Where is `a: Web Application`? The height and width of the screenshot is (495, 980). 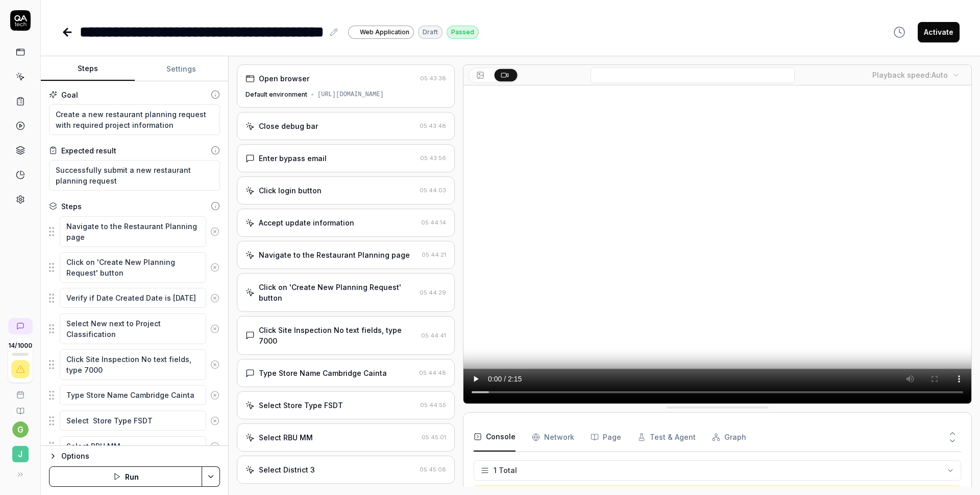 a: Web Application is located at coordinates (381, 32).